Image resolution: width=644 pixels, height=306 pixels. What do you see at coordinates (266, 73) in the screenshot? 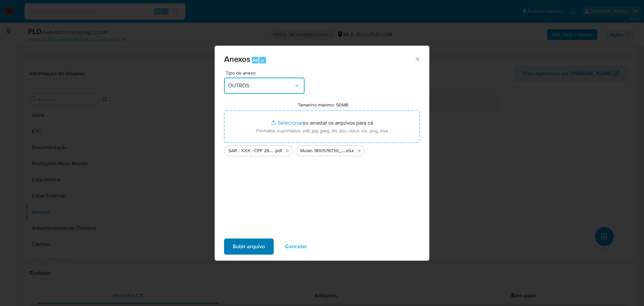
I see `span: Tipo de anexo` at bounding box center [266, 73].